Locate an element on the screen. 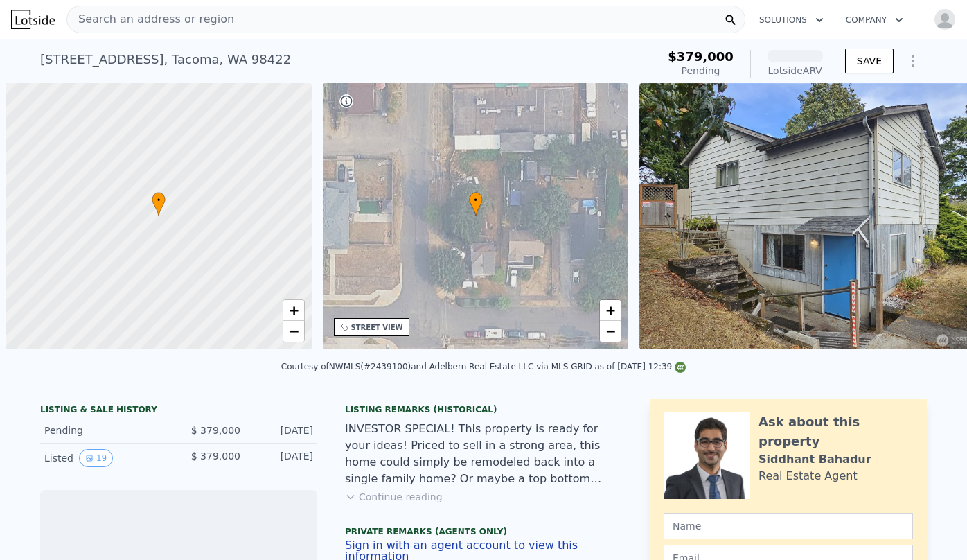 The height and width of the screenshot is (560, 967). div: Private Remarks (Agents Only) is located at coordinates (484, 533).